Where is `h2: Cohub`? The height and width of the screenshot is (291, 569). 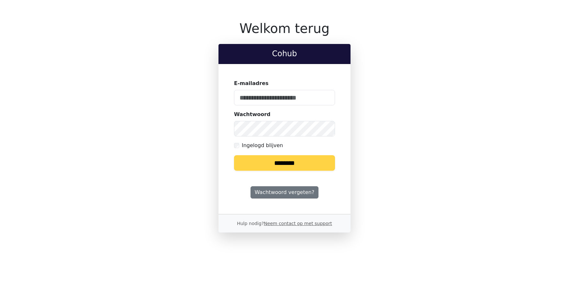 h2: Cohub is located at coordinates (284, 54).